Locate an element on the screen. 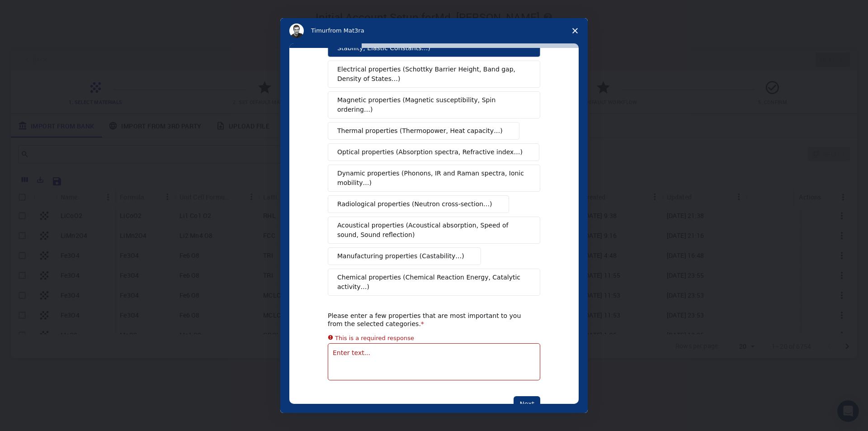 This screenshot has width=868, height=431. button: go back is located at coordinates (14, 12).